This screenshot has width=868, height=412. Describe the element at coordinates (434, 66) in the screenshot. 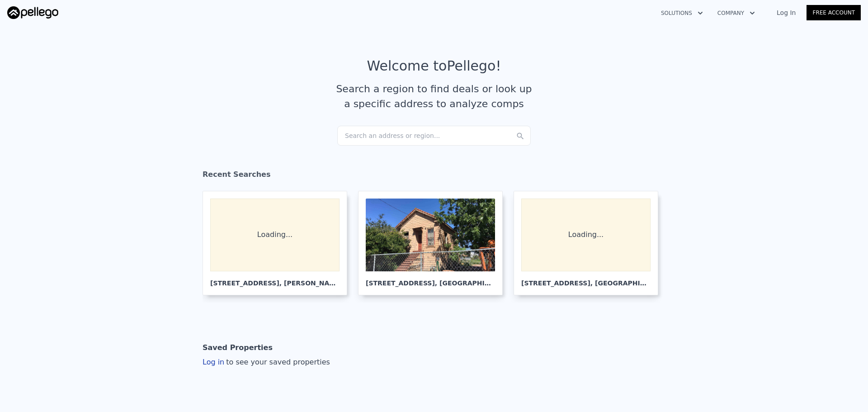

I see `div: Welcome to Pellego !` at that location.